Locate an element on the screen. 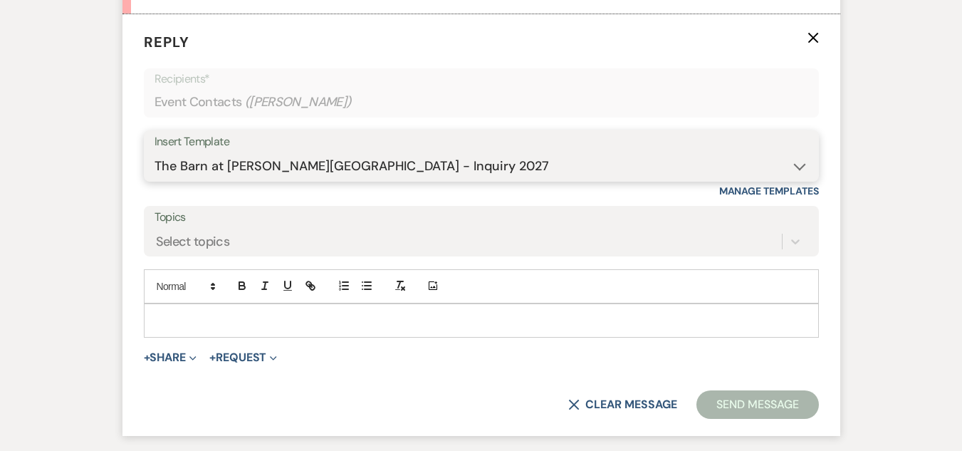 This screenshot has width=962, height=451. button: Share is located at coordinates (170, 357).